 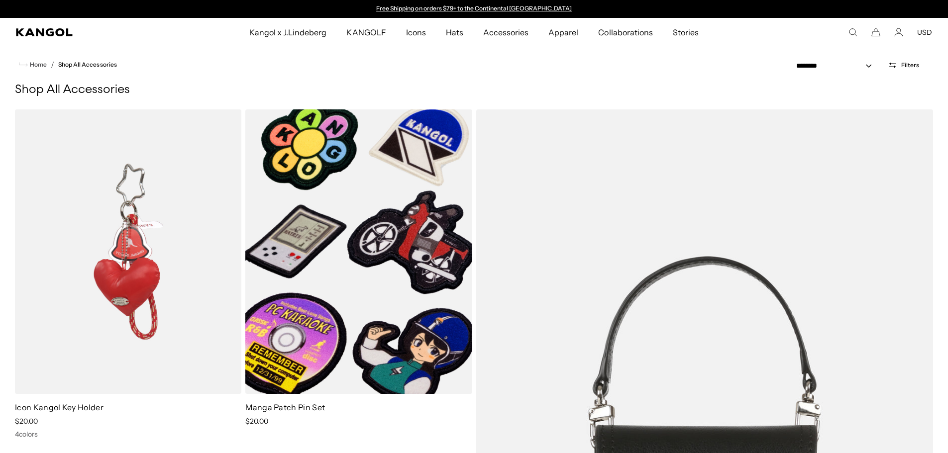 I want to click on a: Kangol, so click(x=90, y=32).